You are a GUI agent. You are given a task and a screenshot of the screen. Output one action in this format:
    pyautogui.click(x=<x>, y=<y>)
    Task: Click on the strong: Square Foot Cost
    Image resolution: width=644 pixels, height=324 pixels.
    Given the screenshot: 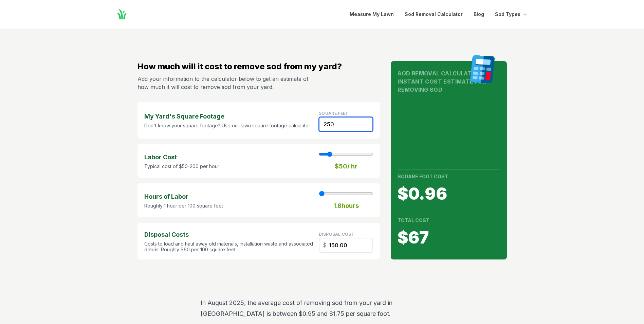 What is the action you would take?
    pyautogui.click(x=423, y=176)
    